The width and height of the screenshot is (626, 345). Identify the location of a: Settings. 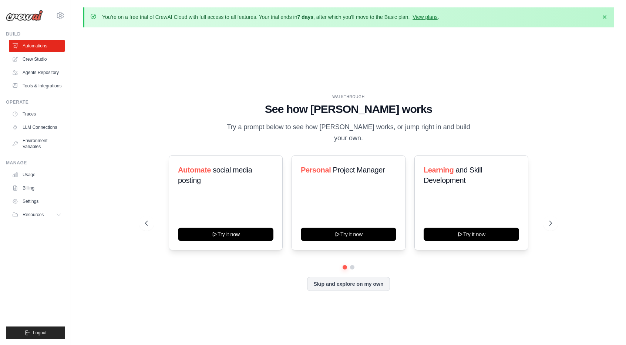
(37, 201).